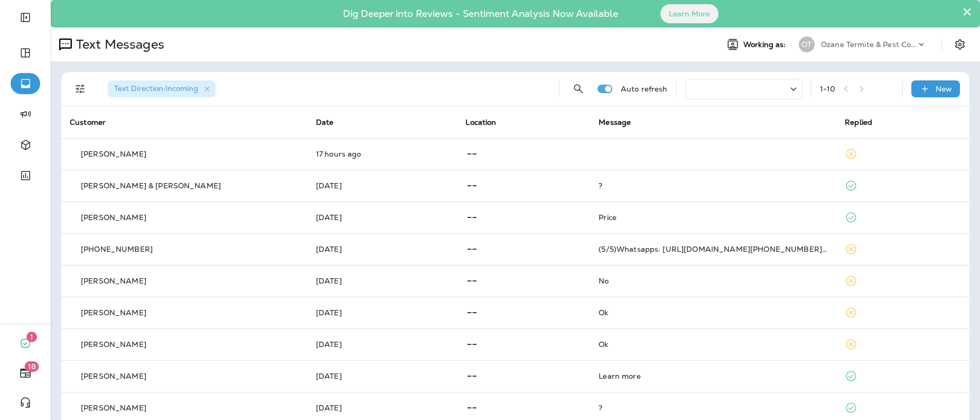 This screenshot has width=980, height=420. I want to click on button: Filters, so click(80, 89).